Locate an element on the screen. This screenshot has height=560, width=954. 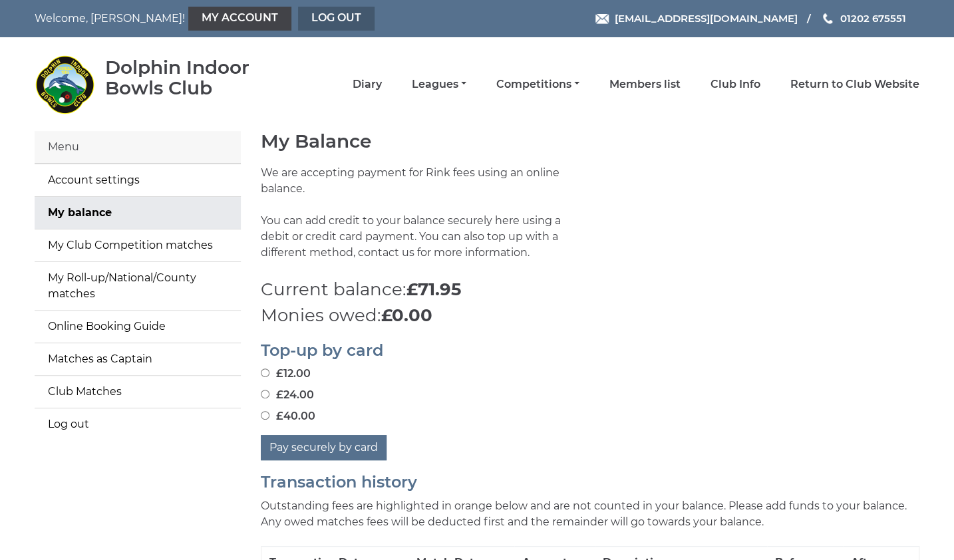
a: Members list is located at coordinates (645, 85).